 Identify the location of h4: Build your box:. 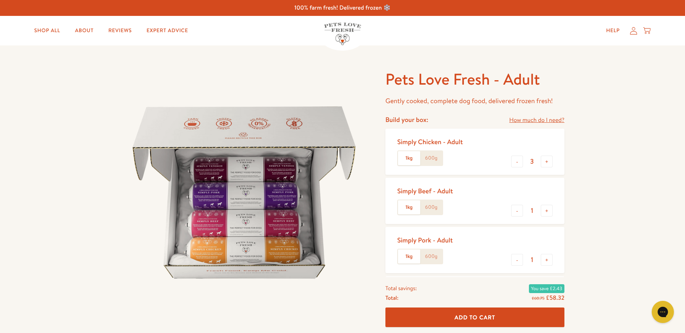
(407, 119).